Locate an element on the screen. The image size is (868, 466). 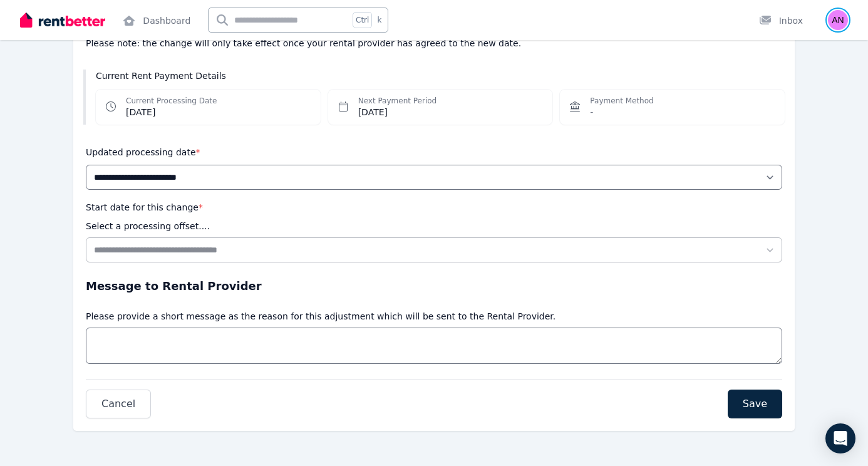
label: Start date for this change is located at coordinates (144, 207).